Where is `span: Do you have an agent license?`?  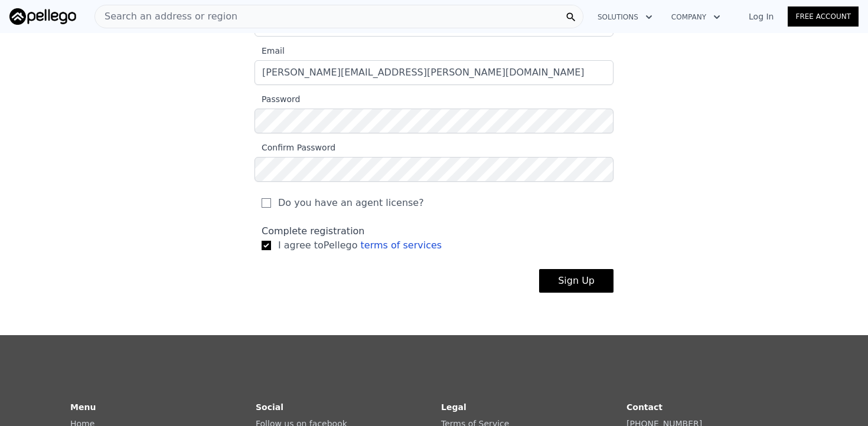
span: Do you have an agent license? is located at coordinates (351, 203).